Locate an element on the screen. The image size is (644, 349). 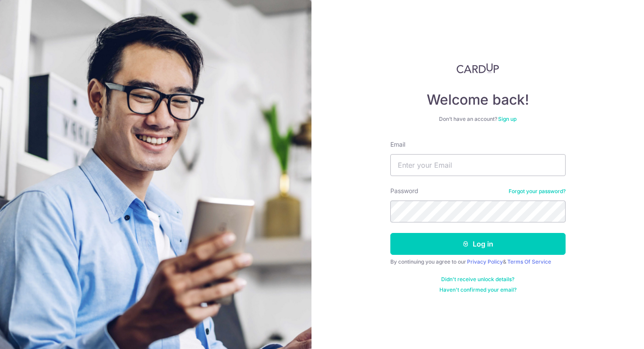
label: Password is located at coordinates (404, 191).